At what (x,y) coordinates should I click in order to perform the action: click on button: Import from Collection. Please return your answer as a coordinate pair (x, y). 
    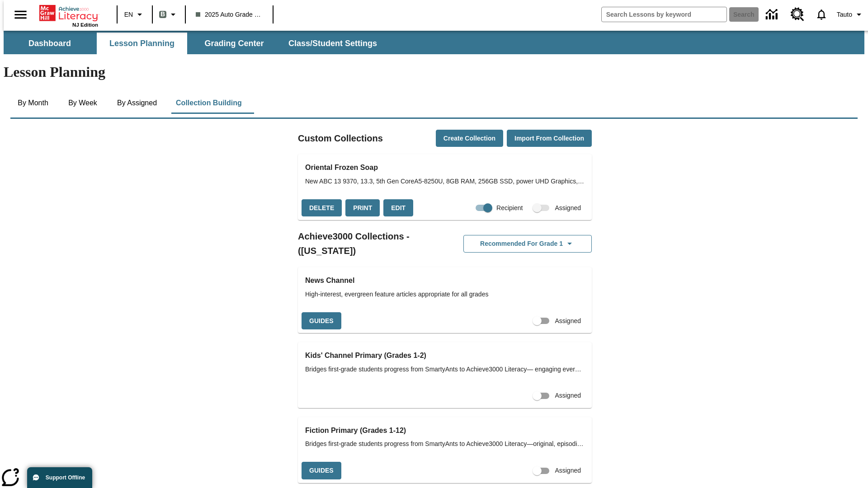
    Looking at the image, I should click on (550, 138).